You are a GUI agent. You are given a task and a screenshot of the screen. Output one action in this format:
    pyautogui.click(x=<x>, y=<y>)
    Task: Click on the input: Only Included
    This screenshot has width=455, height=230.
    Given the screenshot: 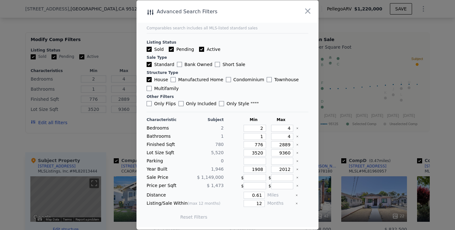 What is the action you would take?
    pyautogui.click(x=181, y=104)
    